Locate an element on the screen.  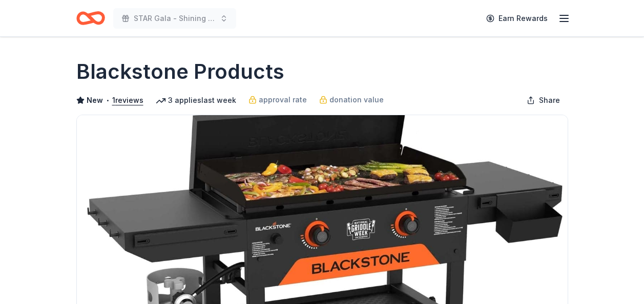
span: donation value is located at coordinates (356, 100).